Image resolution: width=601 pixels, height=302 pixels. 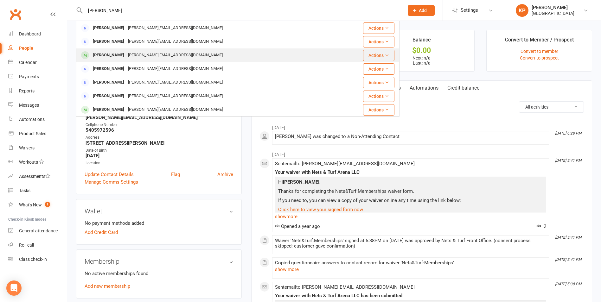 I want to click on a: Archive, so click(x=225, y=175).